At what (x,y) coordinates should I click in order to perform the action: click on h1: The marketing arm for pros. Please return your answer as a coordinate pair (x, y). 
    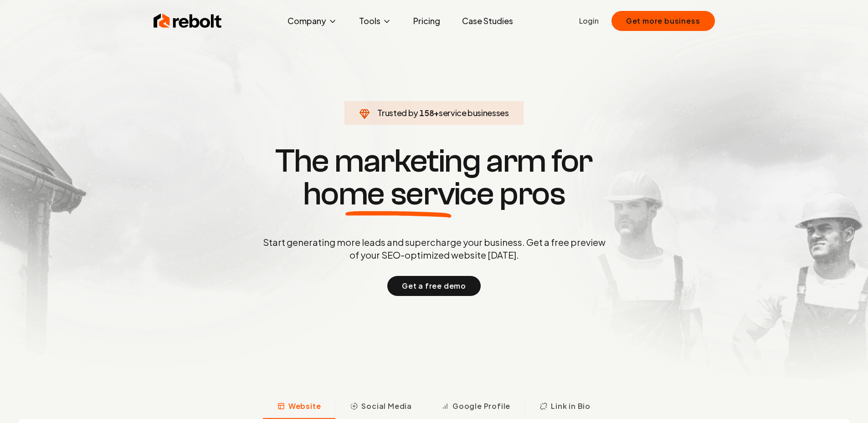
    Looking at the image, I should click on (434, 177).